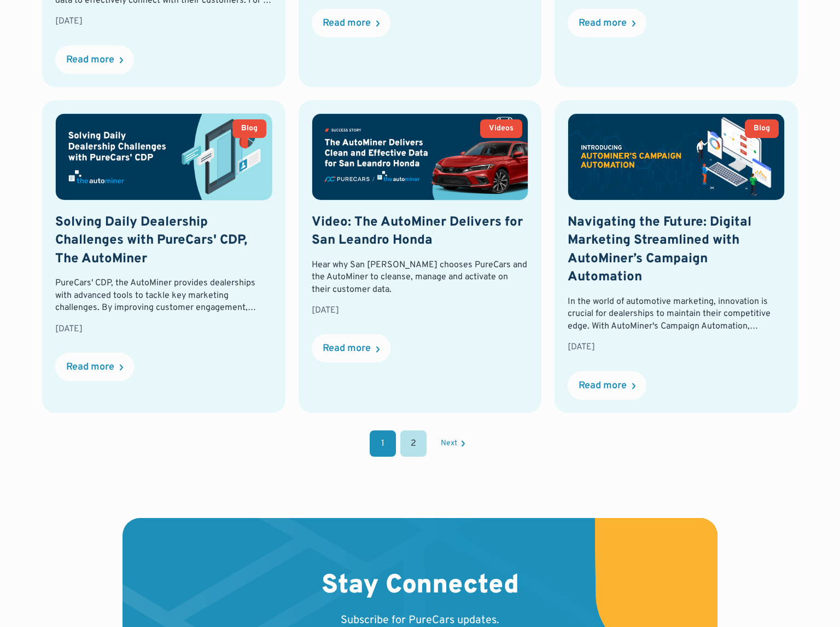 The width and height of the screenshot is (840, 627). Describe the element at coordinates (420, 444) in the screenshot. I see `div: List` at that location.